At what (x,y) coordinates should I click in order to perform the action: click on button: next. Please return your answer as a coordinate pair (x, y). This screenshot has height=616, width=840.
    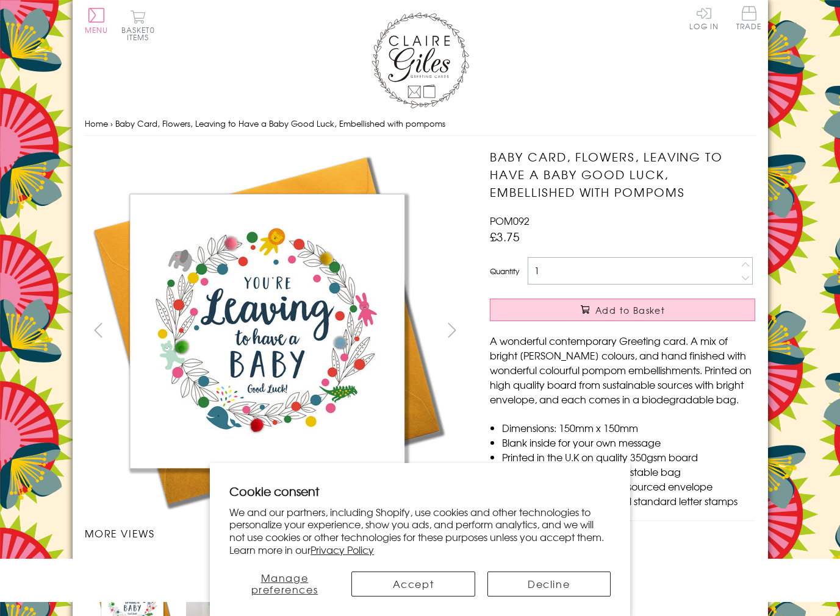
    Looking at the image, I should click on (451, 330).